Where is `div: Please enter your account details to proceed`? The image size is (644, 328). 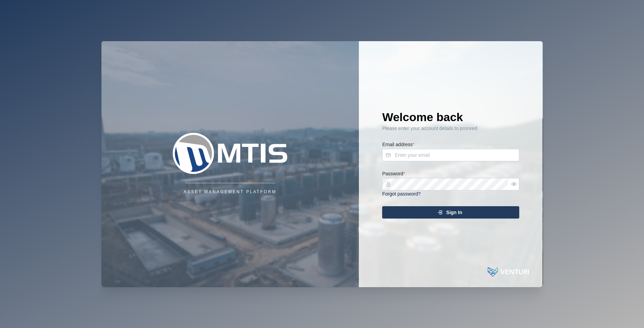 div: Please enter your account details to proceed is located at coordinates (451, 128).